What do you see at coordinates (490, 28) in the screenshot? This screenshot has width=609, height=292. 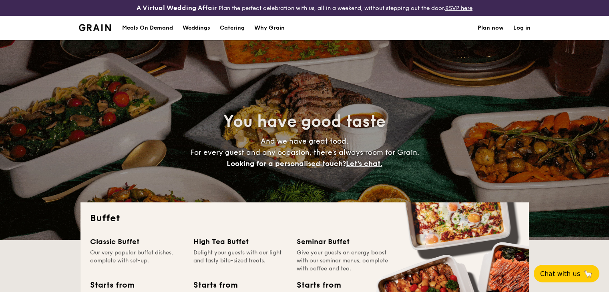 I see `a: Plan now` at bounding box center [490, 28].